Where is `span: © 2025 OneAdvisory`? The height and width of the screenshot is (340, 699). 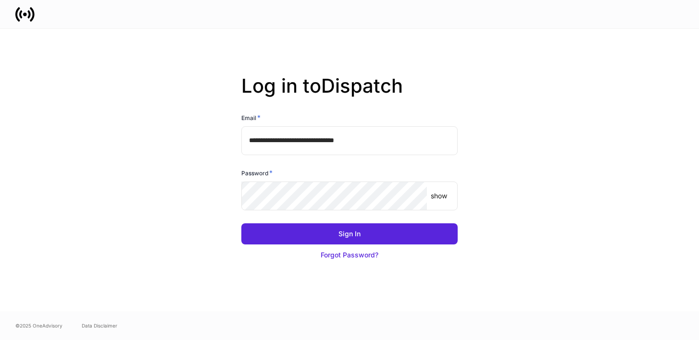
span: © 2025 OneAdvisory is located at coordinates (39, 326).